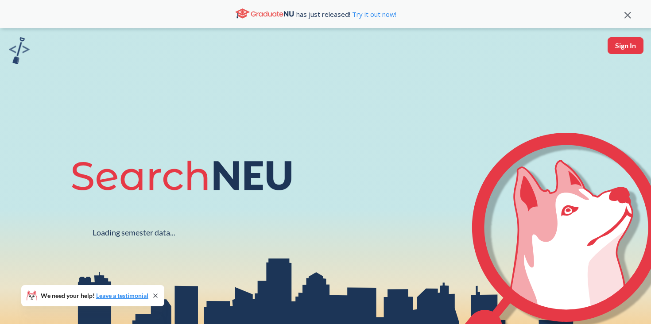 The image size is (651, 324). What do you see at coordinates (625, 46) in the screenshot?
I see `button: Sign In` at bounding box center [625, 46].